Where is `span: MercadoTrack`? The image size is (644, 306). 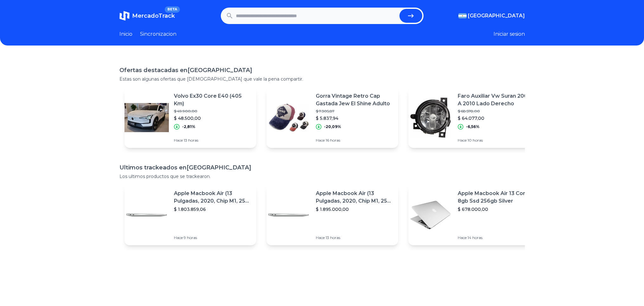 span: MercadoTrack is located at coordinates (153, 16).